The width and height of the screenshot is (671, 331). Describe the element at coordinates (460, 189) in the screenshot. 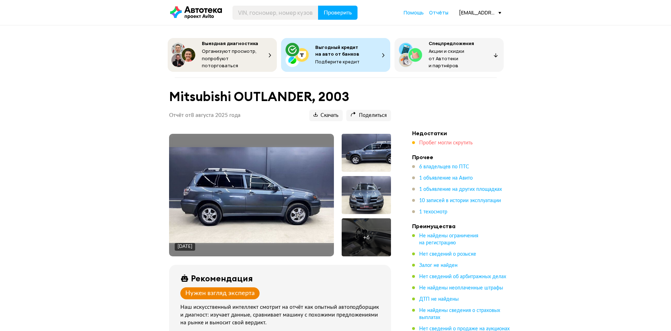

I see `span: 1 объявление на других площадках` at that location.